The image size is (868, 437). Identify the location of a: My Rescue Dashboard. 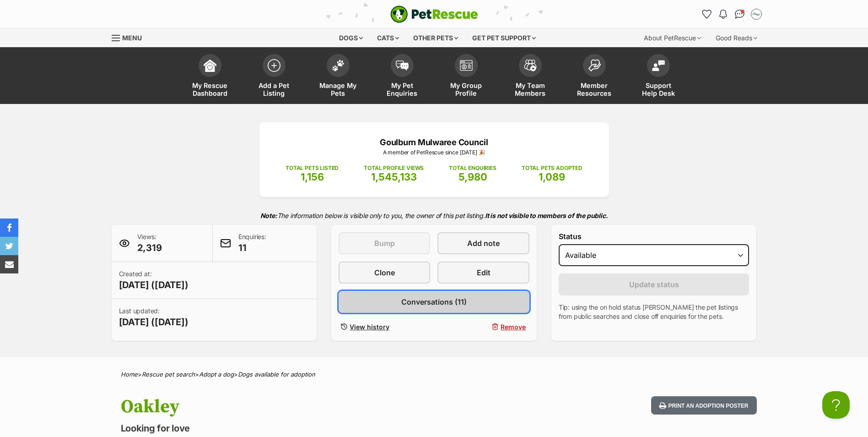
(210, 76).